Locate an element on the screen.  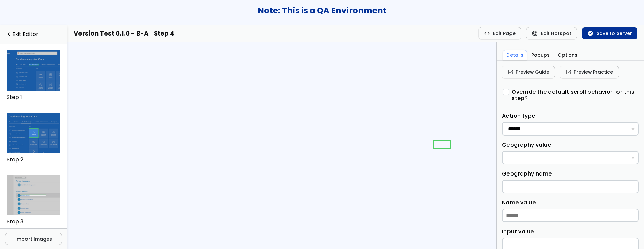
button: Import Images is located at coordinates (34, 239).